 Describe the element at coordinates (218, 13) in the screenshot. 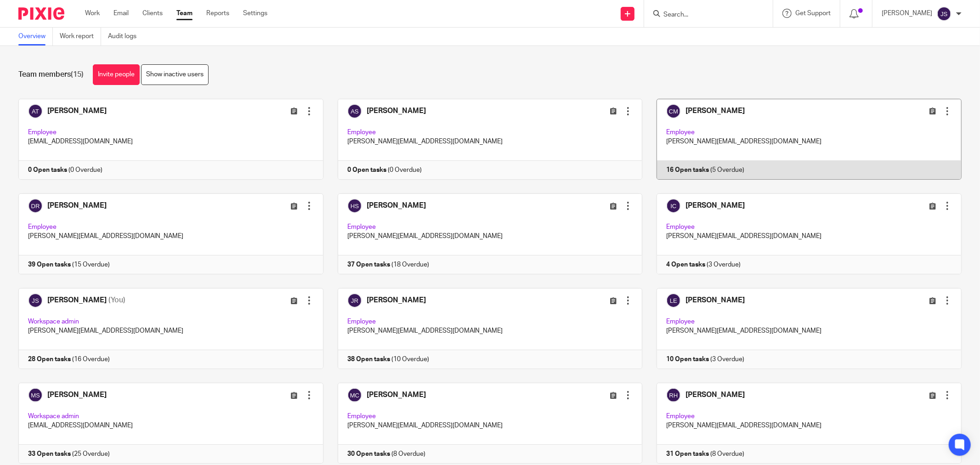

I see `a: Reports` at that location.